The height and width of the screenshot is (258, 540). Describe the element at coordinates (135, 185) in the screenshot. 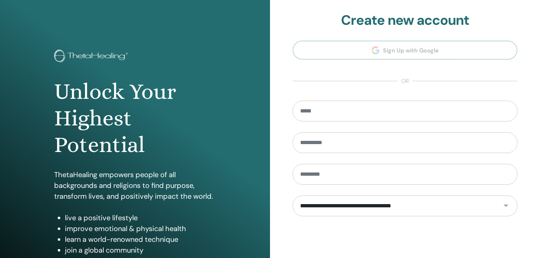

I see `p: ThetaHealing empowers people of all backgrounds and religions to find purpose, transform lives, a...` at that location.